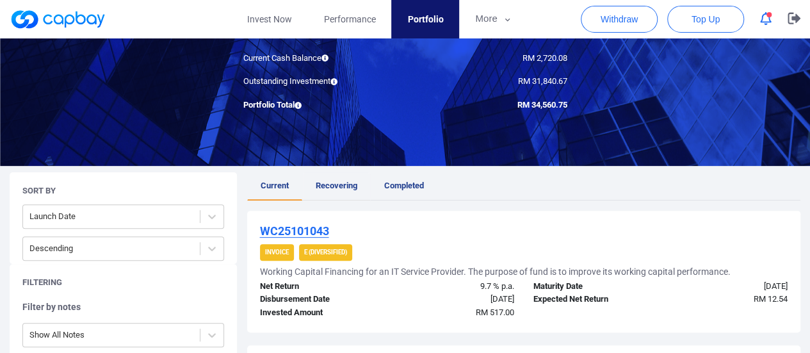 This screenshot has width=810, height=353. I want to click on div: Current Cash Balance, so click(319, 58).